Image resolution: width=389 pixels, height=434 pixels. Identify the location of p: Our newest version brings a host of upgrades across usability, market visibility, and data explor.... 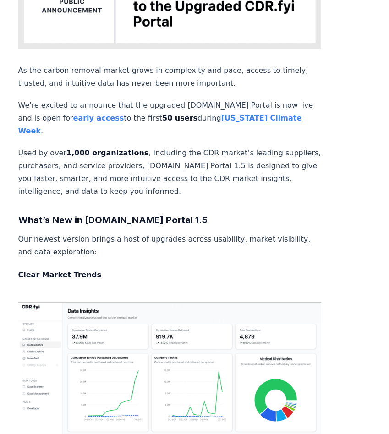
(170, 246).